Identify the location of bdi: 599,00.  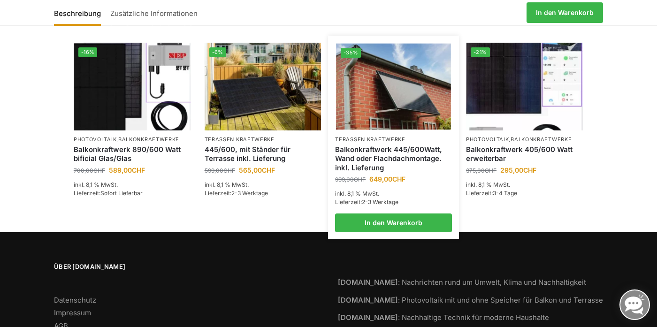
(220, 170).